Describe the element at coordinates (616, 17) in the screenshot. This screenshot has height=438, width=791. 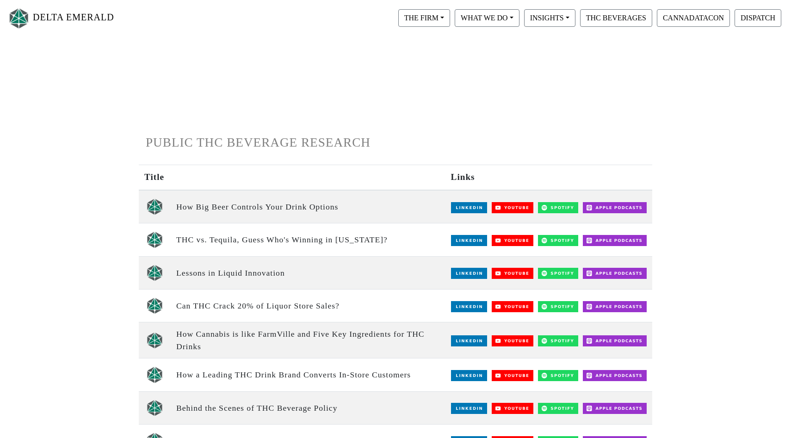
I see `a: THC BEVERAGES` at that location.